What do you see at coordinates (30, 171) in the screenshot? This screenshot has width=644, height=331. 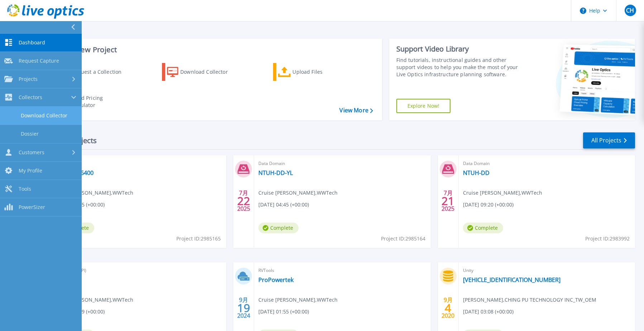 I see `span: My Profile` at bounding box center [30, 171].